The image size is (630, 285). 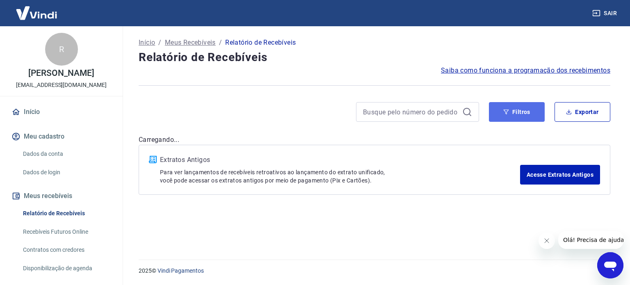 I want to click on a: Recebíveis Futuros Online, so click(x=66, y=232).